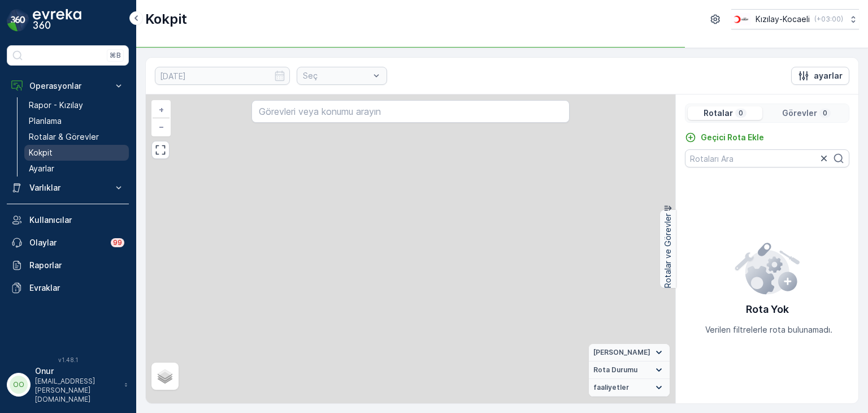  Describe the element at coordinates (68, 86) in the screenshot. I see `p: Operasyonlar` at that location.